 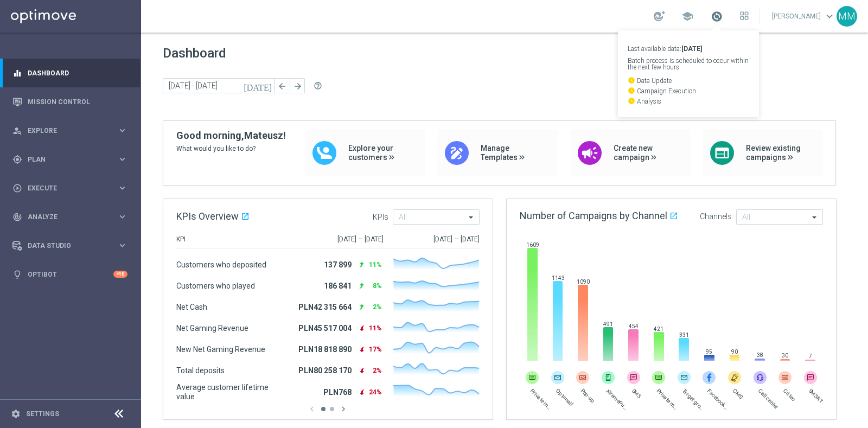 What do you see at coordinates (16, 414) in the screenshot?
I see `i: settings` at bounding box center [16, 414].